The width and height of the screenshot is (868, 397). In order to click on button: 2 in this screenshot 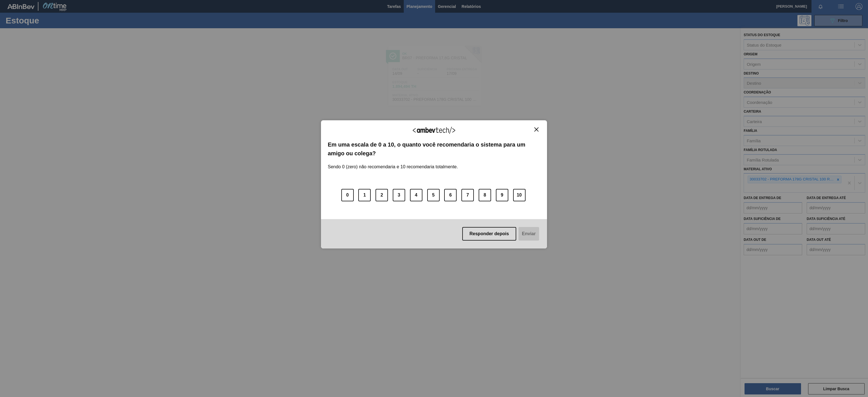, I will do `click(382, 195)`.